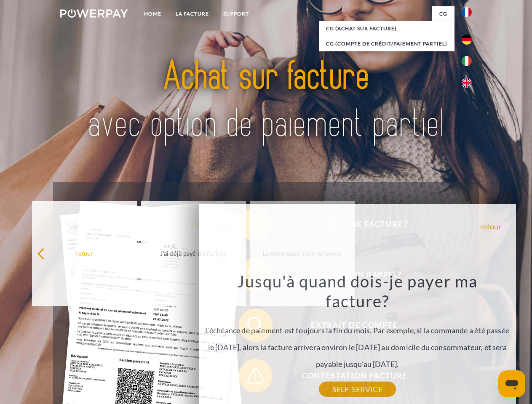 The image size is (532, 404). I want to click on div: L'échéance de paiement est toujours la fin du mois. Par exemple, si la commande a été passée le [..., so click(357, 330).